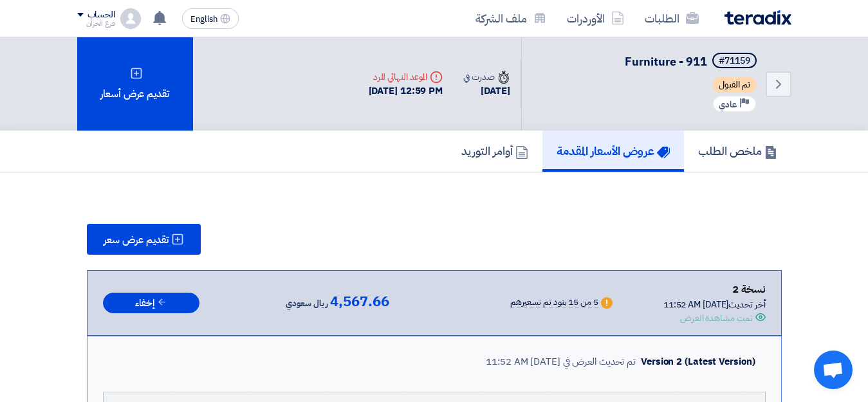 Image resolution: width=868 pixels, height=402 pixels. I want to click on div: Open chat, so click(833, 370).